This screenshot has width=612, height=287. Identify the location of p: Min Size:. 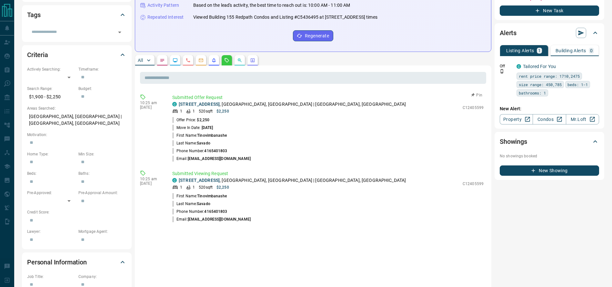
(102, 154).